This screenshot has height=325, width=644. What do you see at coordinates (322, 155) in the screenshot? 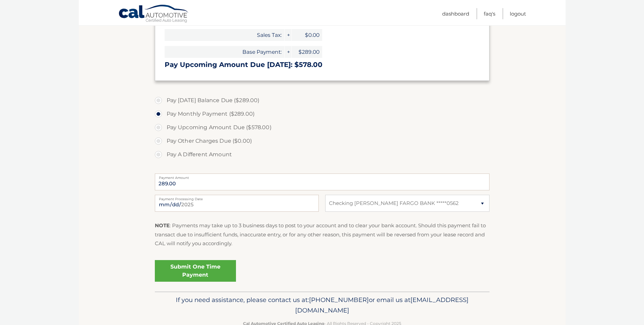
I see `label: Pay A Different Amount` at bounding box center [322, 155].